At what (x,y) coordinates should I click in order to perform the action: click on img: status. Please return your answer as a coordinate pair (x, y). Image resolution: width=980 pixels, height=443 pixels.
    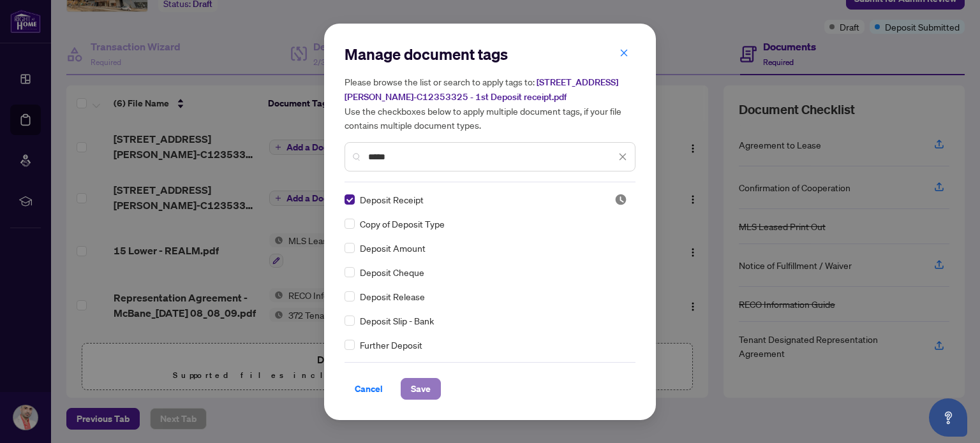
    Looking at the image, I should click on (621, 199).